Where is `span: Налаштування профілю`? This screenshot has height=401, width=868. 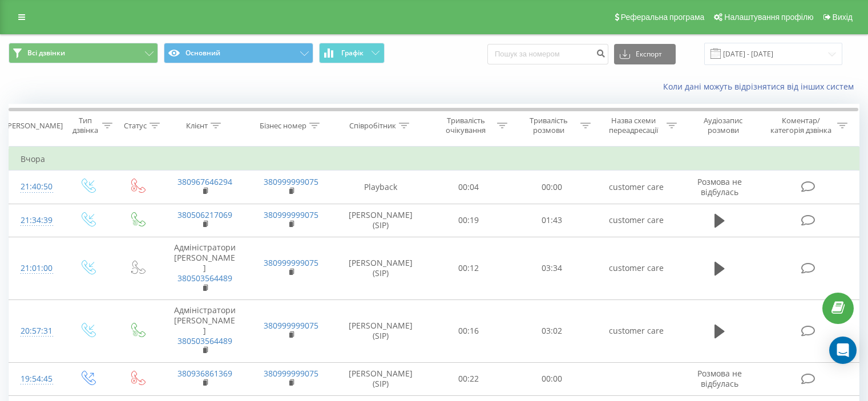 span: Налаштування профілю is located at coordinates (769, 17).